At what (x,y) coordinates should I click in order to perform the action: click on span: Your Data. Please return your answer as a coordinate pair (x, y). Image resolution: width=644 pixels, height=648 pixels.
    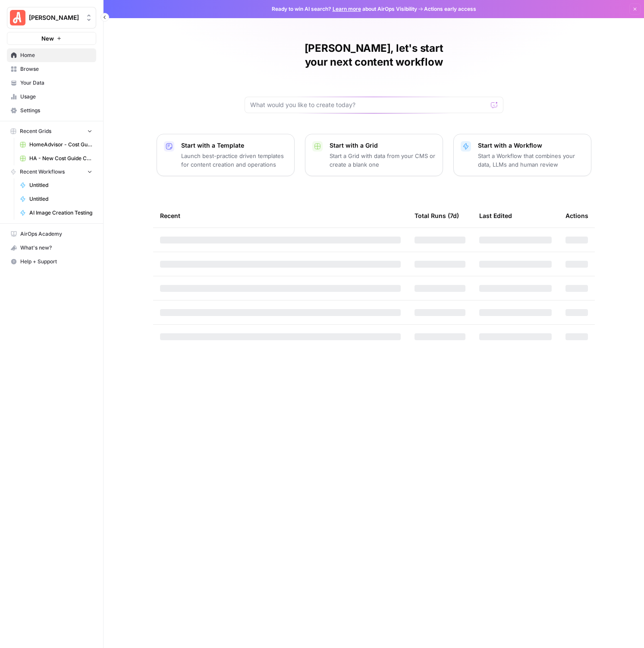
    Looking at the image, I should click on (56, 83).